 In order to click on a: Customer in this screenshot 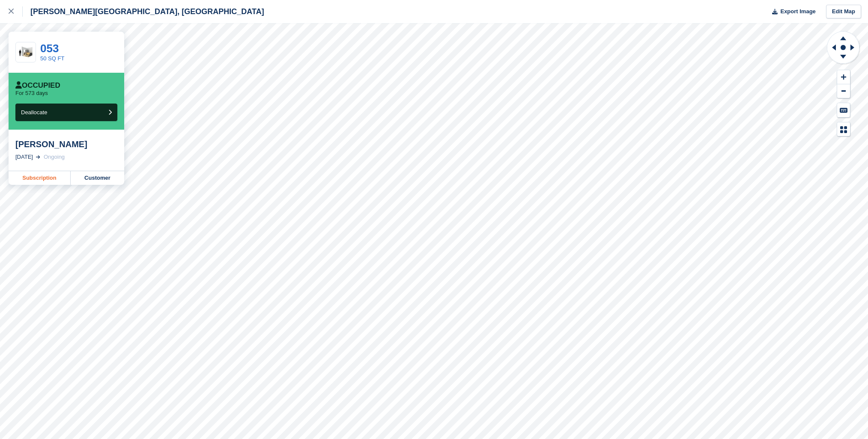, I will do `click(97, 178)`.